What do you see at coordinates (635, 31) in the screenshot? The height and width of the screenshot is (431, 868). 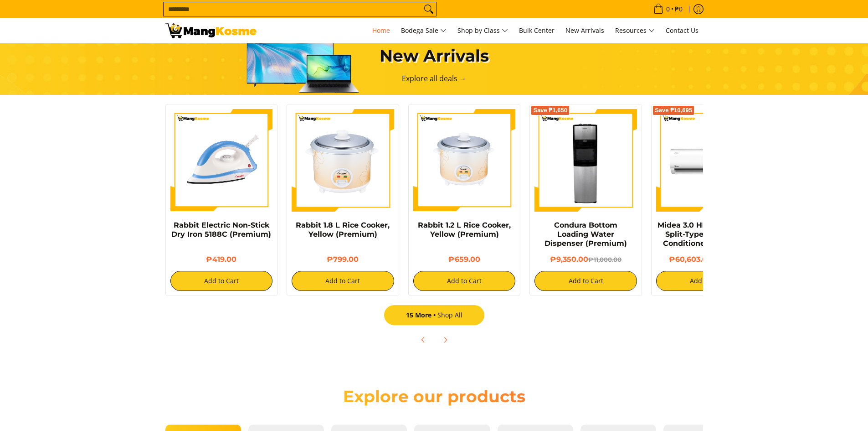 I see `span: Resources` at bounding box center [635, 31].